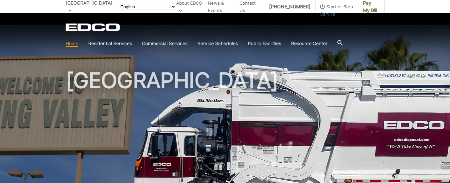 The image size is (450, 183). What do you see at coordinates (110, 44) in the screenshot?
I see `a: Residential Services` at bounding box center [110, 44].